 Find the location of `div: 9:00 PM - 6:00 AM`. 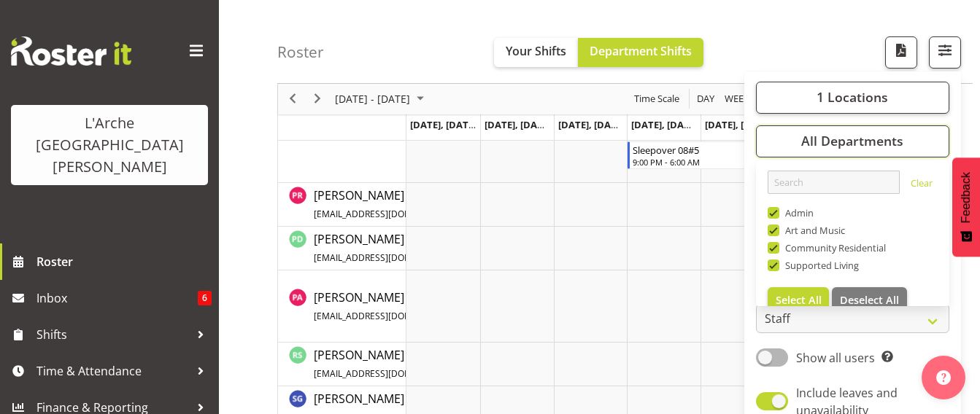

div: 9:00 PM - 6:00 AM is located at coordinates (701, 162).